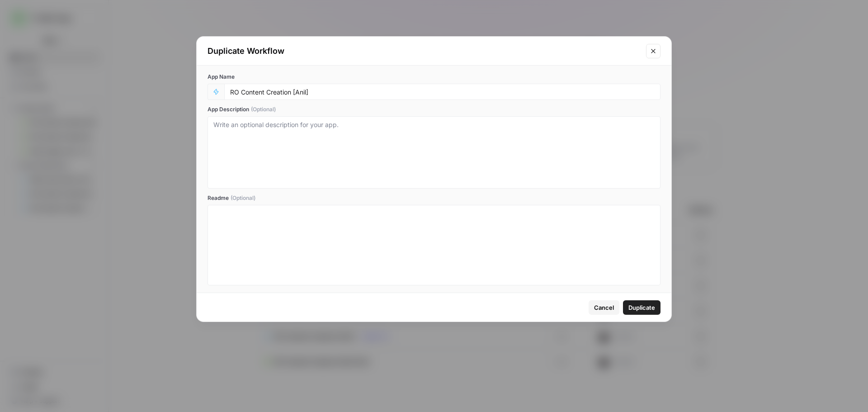  Describe the element at coordinates (654, 51) in the screenshot. I see `button: Close modal` at that location.